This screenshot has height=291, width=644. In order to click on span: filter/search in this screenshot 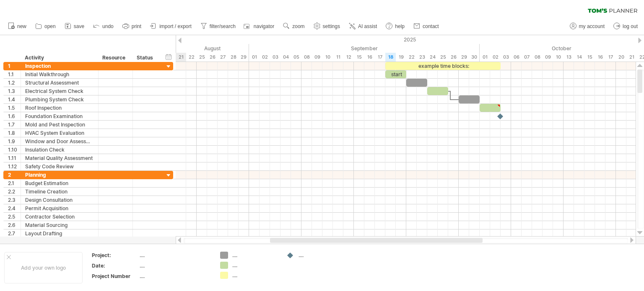, I will do `click(223, 26)`.